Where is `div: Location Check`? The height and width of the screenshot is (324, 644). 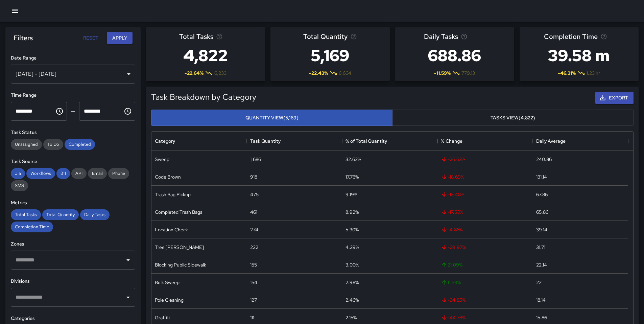
div: Location Check is located at coordinates (171, 230).